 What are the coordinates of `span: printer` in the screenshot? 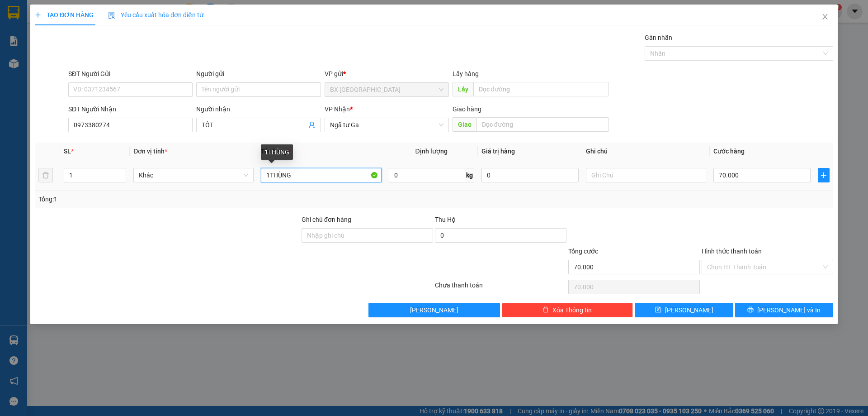 It's located at (750, 310).